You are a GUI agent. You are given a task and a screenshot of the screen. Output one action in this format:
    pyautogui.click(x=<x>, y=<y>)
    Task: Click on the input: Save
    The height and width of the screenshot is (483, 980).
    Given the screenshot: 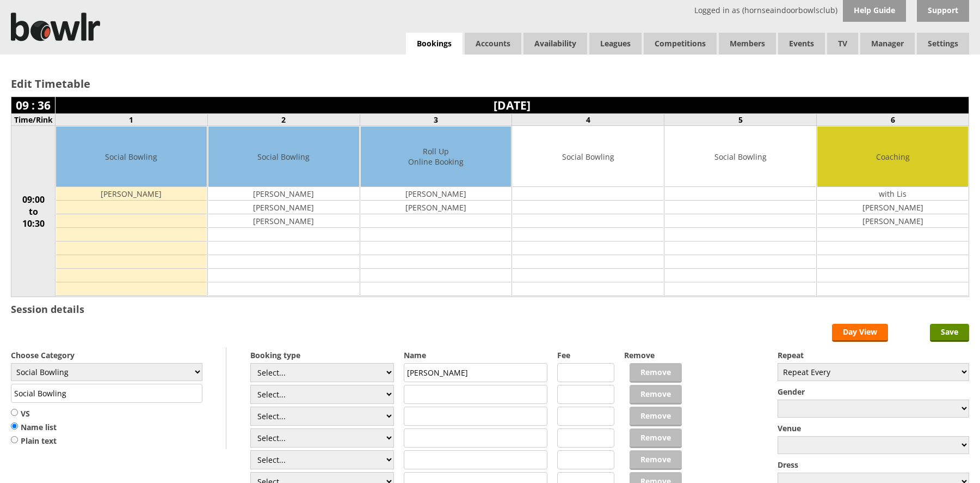 What is the action you would take?
    pyautogui.click(x=949, y=333)
    